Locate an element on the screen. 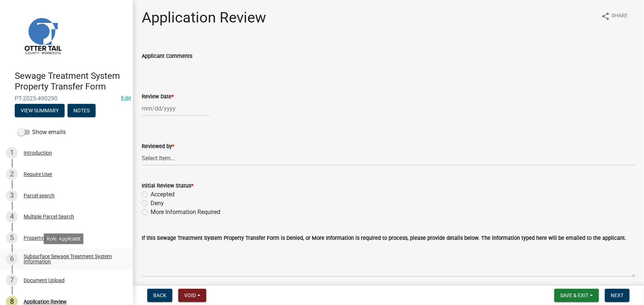  wm-modal-confirm: Notes is located at coordinates (81, 111).